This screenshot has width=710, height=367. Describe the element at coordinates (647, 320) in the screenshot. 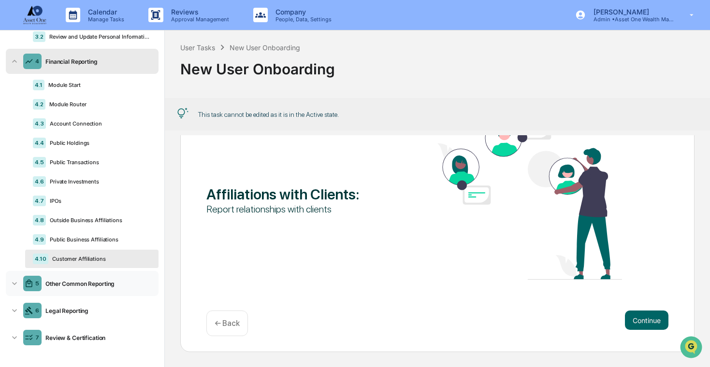

I see `button: Continue` at that location.